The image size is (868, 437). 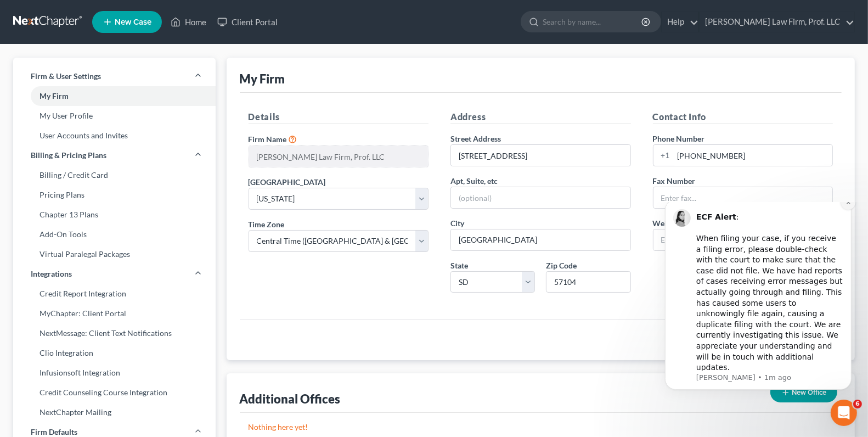 I want to click on label: Apt, Suite, etc, so click(x=474, y=180).